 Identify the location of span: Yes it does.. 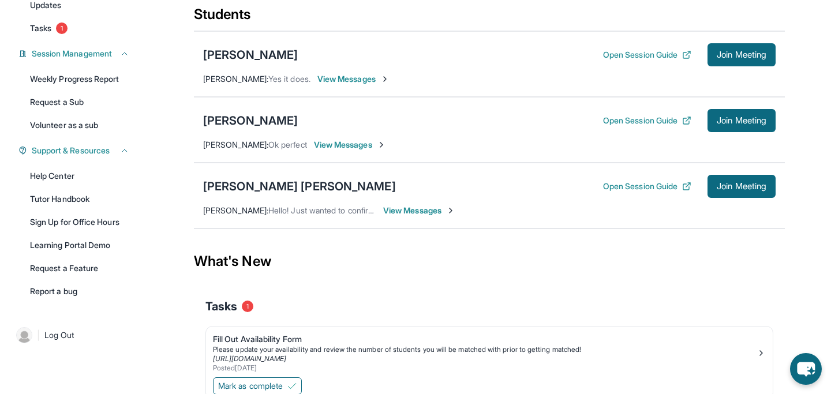
(289, 79).